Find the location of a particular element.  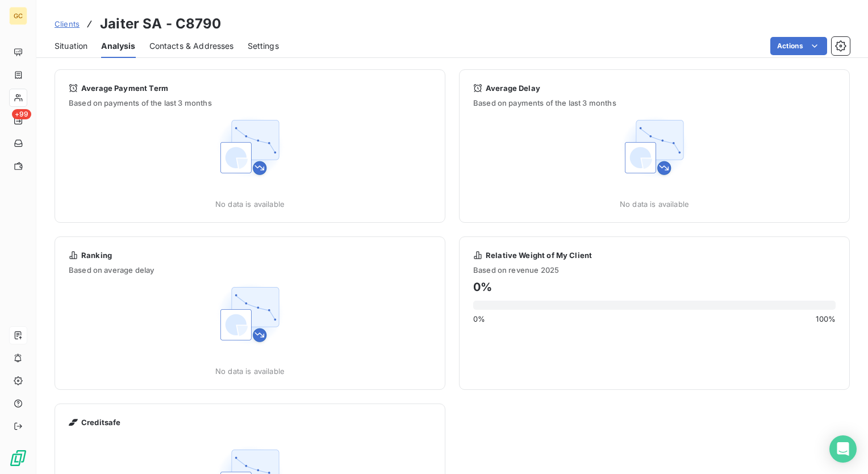

span: Settings is located at coordinates (263, 46).